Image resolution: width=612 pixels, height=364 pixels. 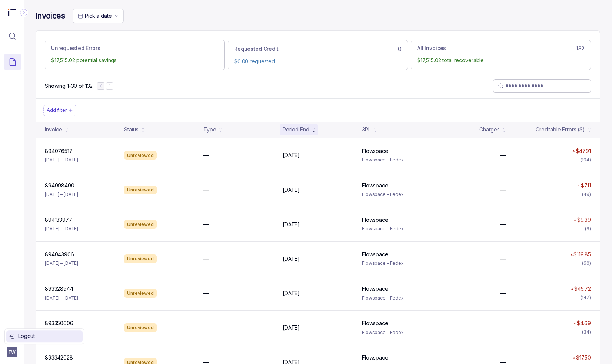 What do you see at coordinates (58, 151) in the screenshot?
I see `p: 894076517` at bounding box center [58, 151].